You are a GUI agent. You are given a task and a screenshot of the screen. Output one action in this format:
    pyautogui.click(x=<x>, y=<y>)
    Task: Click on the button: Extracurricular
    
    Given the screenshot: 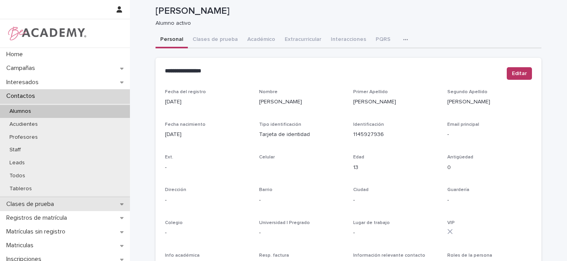 What is the action you would take?
    pyautogui.click(x=303, y=40)
    